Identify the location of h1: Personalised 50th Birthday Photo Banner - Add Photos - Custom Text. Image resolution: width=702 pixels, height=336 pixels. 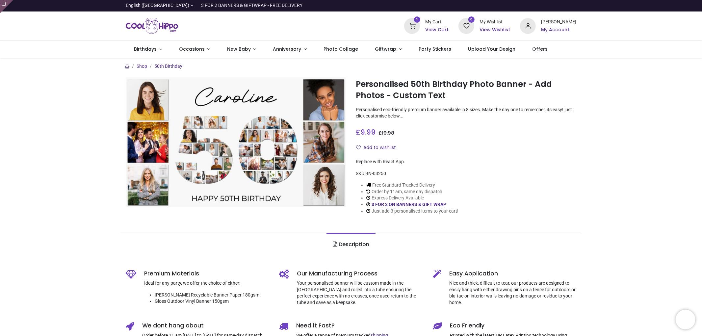
(466, 90).